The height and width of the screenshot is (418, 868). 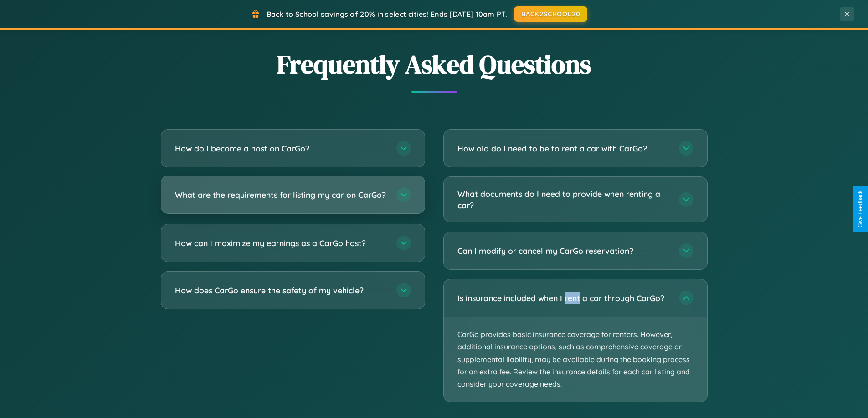 What do you see at coordinates (564, 251) in the screenshot?
I see `h3: Can I modify or cancel my CarGo reservation?` at bounding box center [564, 251].